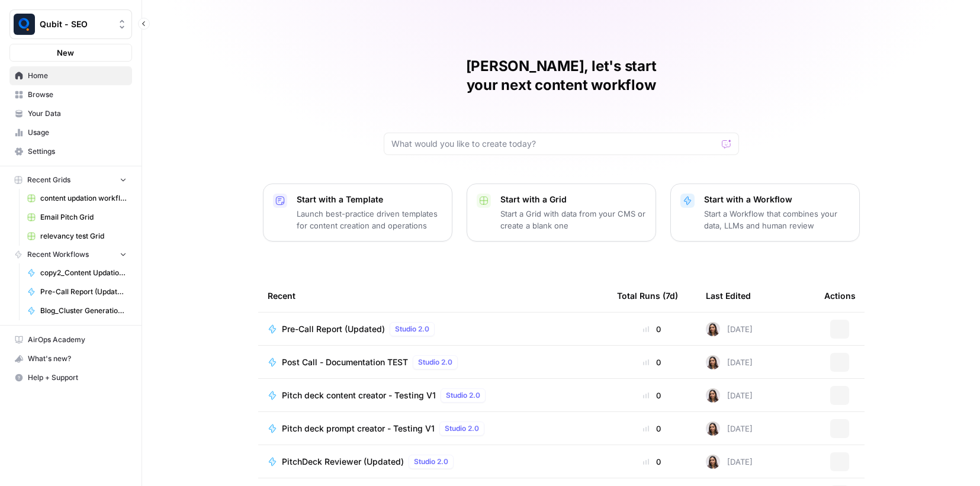  Describe the element at coordinates (77, 236) in the screenshot. I see `a: relevancy test Grid` at that location.